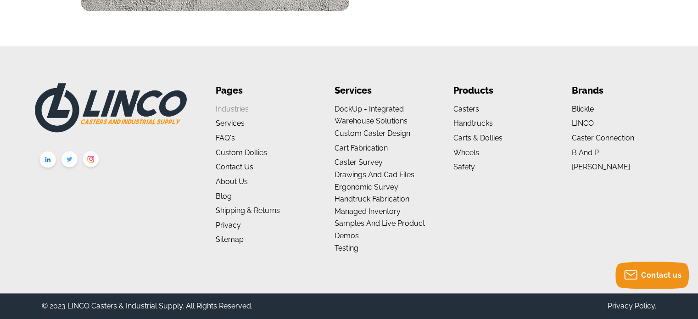 This screenshot has height=319, width=698. What do you see at coordinates (375, 174) in the screenshot?
I see `a: Drawings and Cad Files` at bounding box center [375, 174].